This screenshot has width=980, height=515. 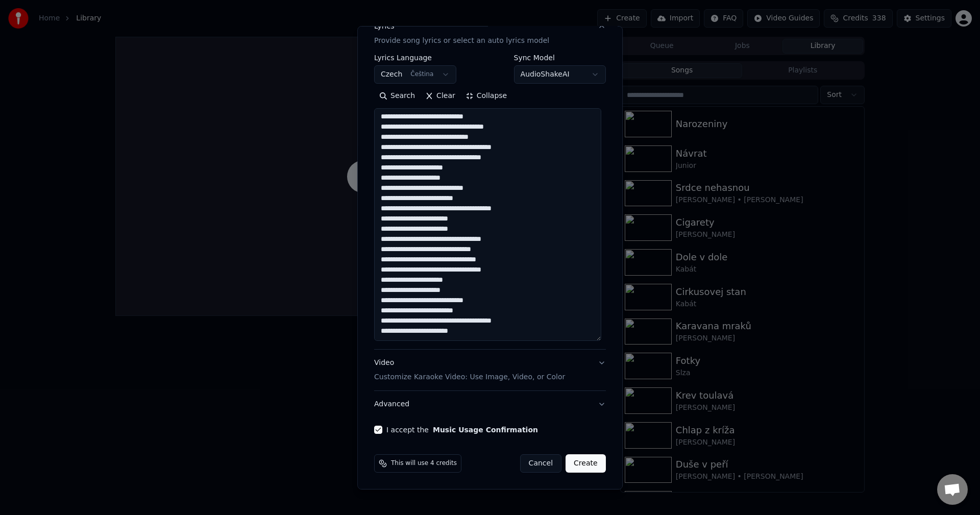 What do you see at coordinates (470, 377) in the screenshot?
I see `p: Customize Karaoke Video: Use Image, Video, or Color` at bounding box center [470, 377].